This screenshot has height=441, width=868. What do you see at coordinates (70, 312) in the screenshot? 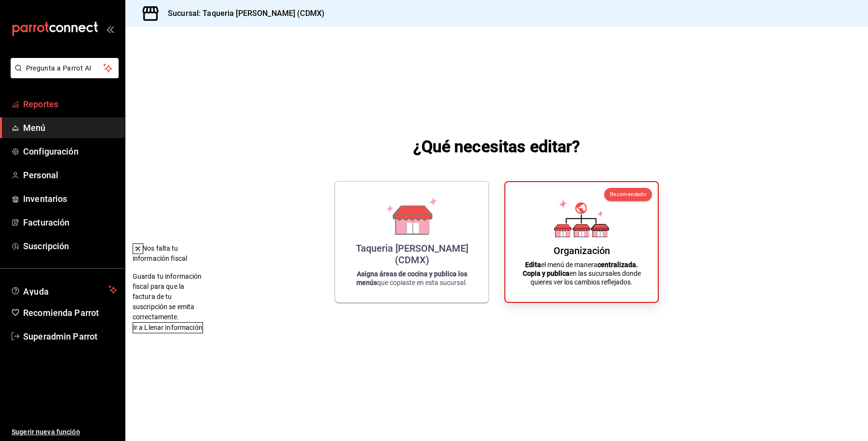
I see `span: Recomienda Parrot` at bounding box center [70, 312].